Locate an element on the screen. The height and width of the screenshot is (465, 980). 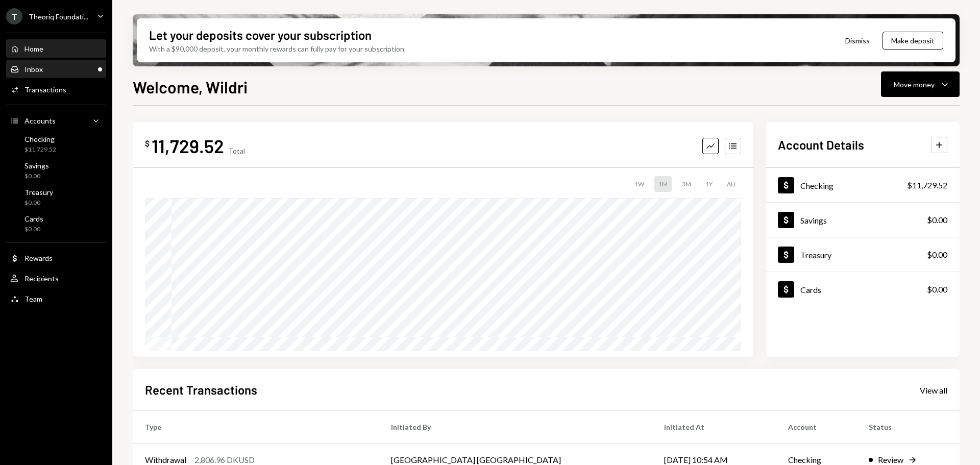
div: T is located at coordinates (15, 16).